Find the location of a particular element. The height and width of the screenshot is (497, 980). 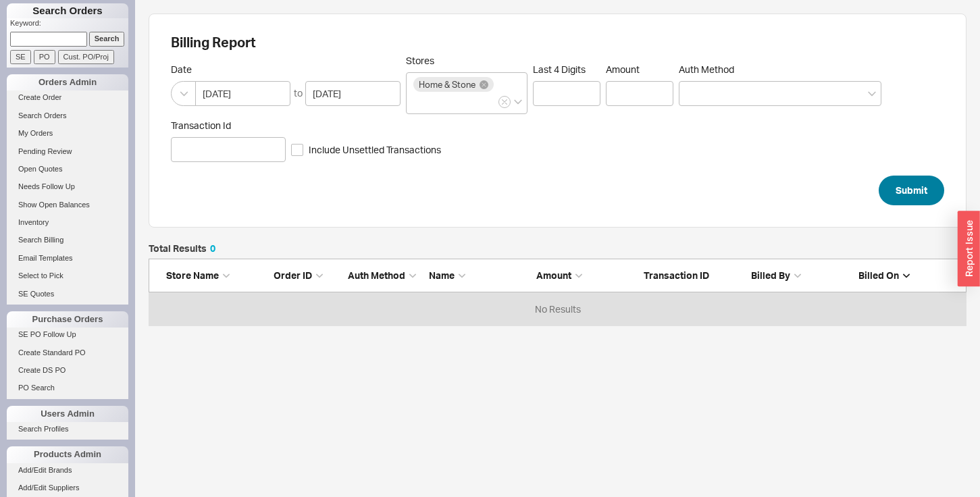

input: Include Unsettled Transactions is located at coordinates (297, 150).